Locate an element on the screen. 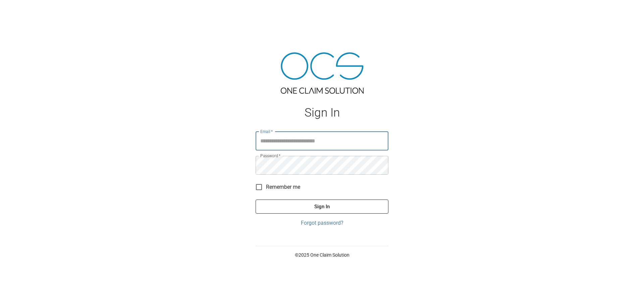  label: Email is located at coordinates (266, 131).